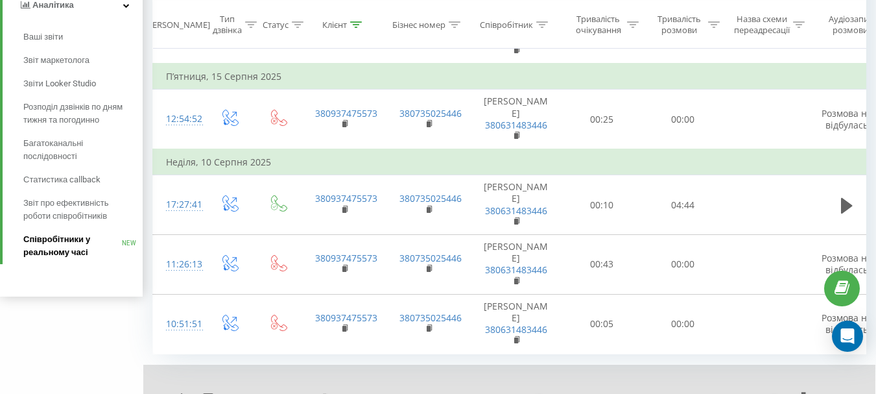  I want to click on div: Тип дзвінка, so click(227, 25).